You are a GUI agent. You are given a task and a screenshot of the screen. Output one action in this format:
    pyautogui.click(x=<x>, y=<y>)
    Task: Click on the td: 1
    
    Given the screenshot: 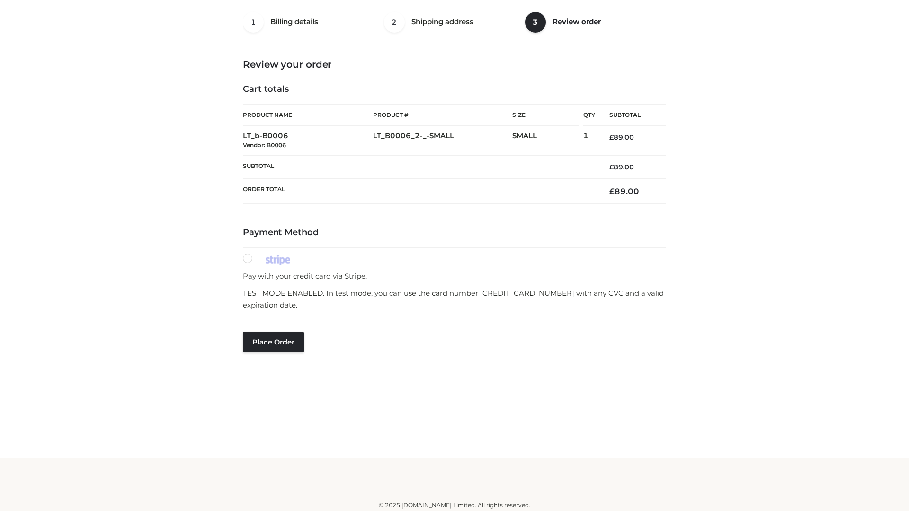 What is the action you would take?
    pyautogui.click(x=589, y=141)
    